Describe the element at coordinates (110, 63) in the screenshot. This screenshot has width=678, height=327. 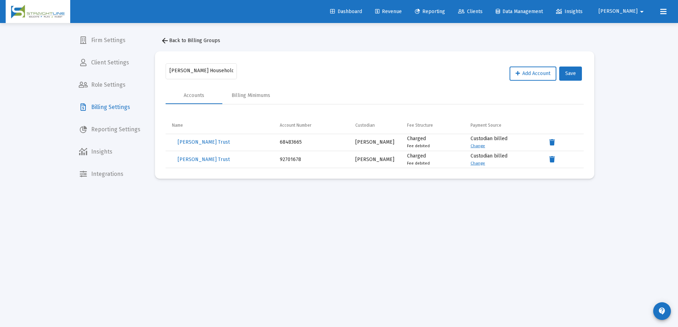
I see `span: Client Settings` at that location.